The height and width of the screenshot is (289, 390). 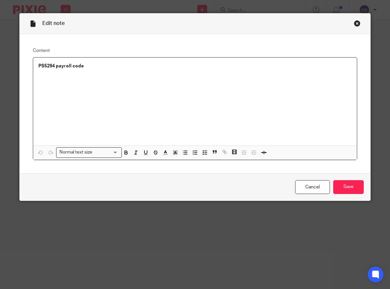 I want to click on span: Edit note, so click(x=54, y=23).